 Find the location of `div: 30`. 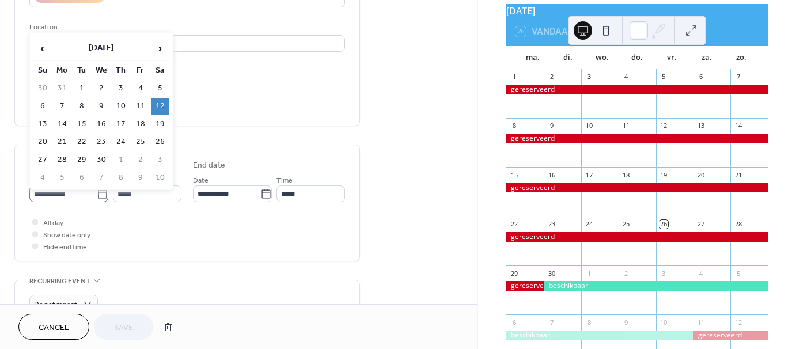

div: 30 is located at coordinates (551, 273).